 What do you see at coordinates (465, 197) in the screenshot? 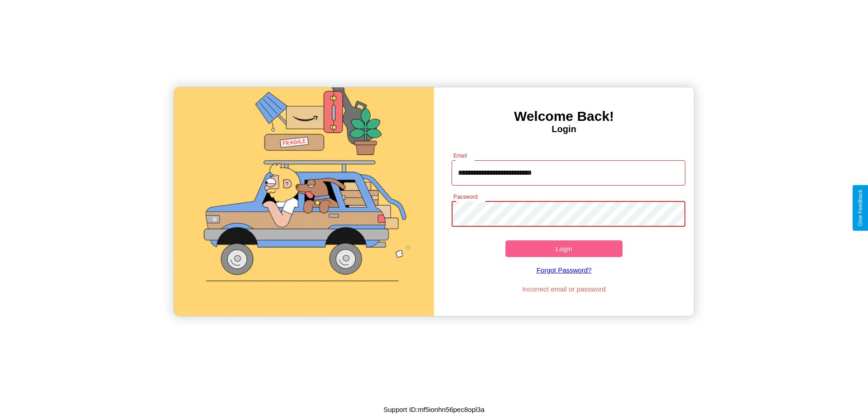
I see `label: Password` at bounding box center [465, 197].